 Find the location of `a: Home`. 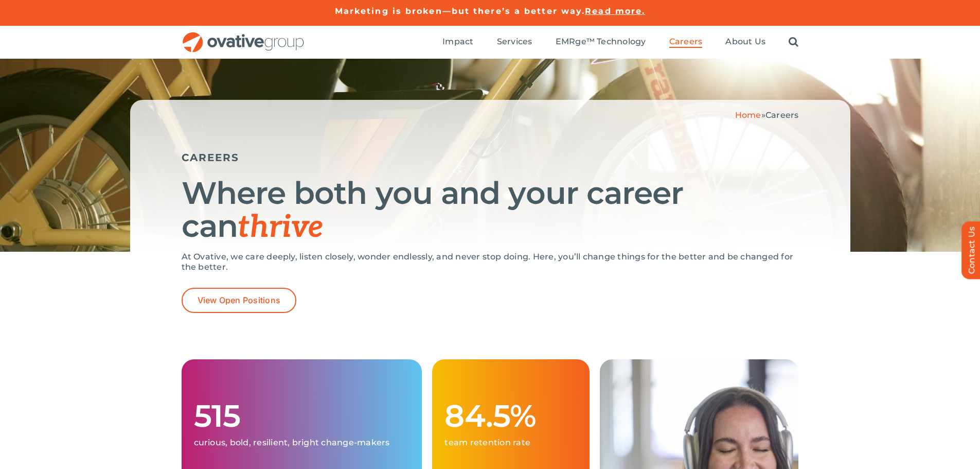

a: Home is located at coordinates (748, 115).